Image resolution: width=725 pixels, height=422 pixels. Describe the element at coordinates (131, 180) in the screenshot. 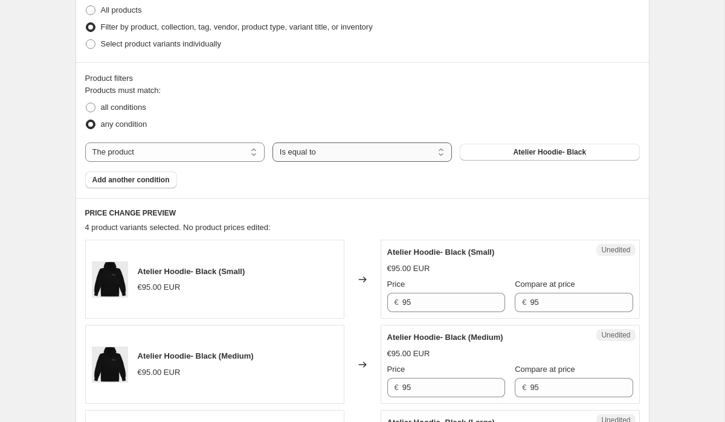

I see `button: Add another condition` at that location.